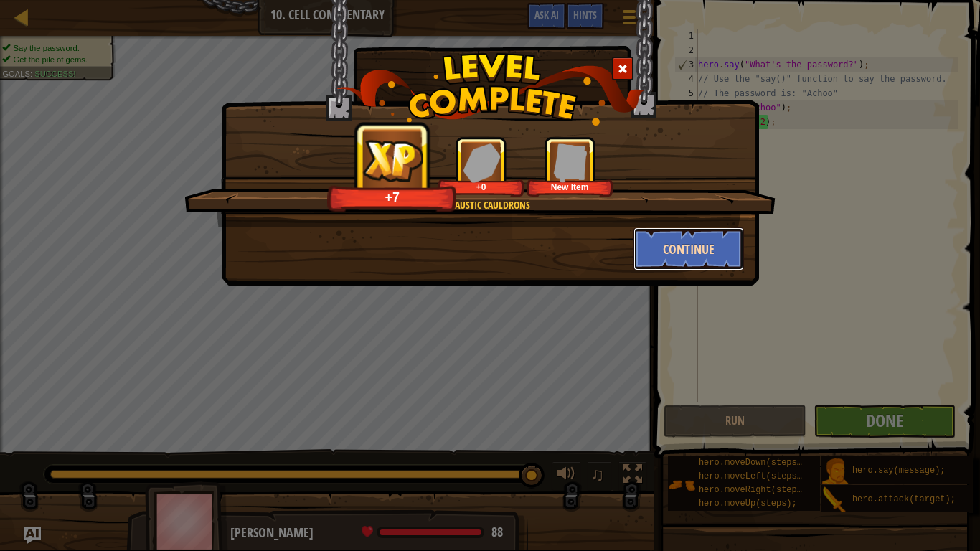 The height and width of the screenshot is (551, 980). Describe the element at coordinates (481, 162) in the screenshot. I see `img: reward_icon_gems.png` at that location.